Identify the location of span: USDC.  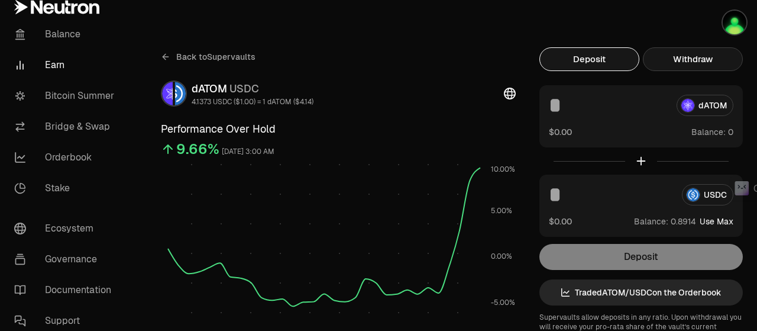
(244, 88).